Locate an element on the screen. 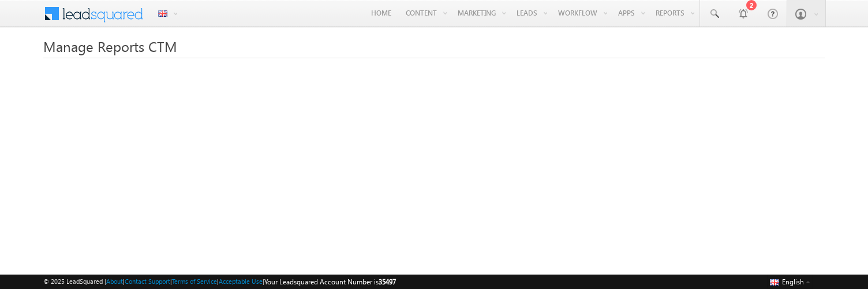 The width and height of the screenshot is (868, 289). a: About is located at coordinates (114, 281).